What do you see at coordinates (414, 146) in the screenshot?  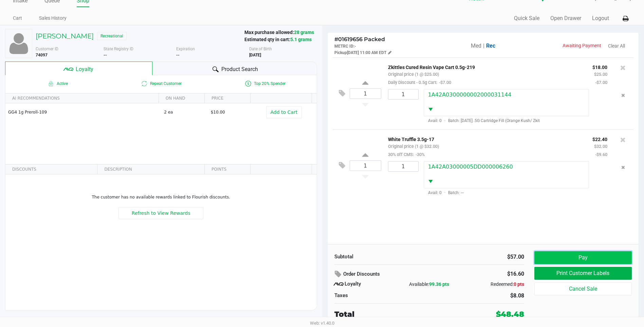 I see `small: Original price (1 @ $32.00)` at bounding box center [414, 146].